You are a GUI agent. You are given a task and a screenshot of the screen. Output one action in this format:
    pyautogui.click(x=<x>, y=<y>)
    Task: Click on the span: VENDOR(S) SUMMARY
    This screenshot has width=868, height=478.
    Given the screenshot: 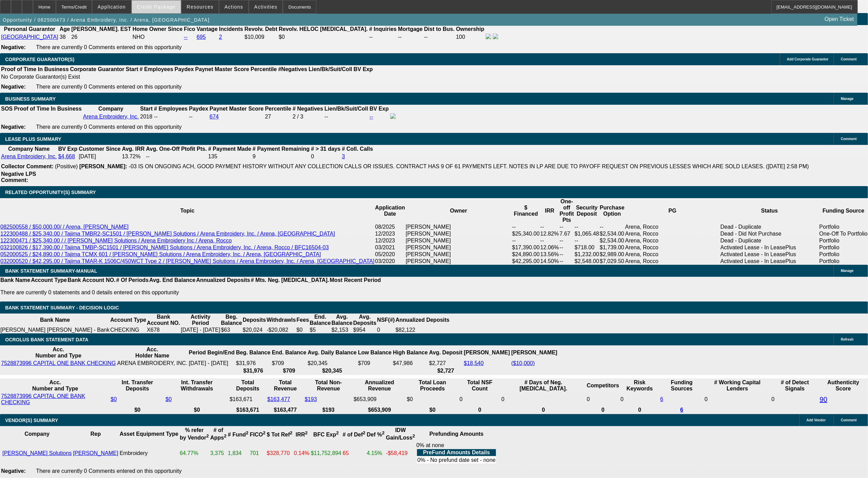 What is the action you would take?
    pyautogui.click(x=32, y=420)
    